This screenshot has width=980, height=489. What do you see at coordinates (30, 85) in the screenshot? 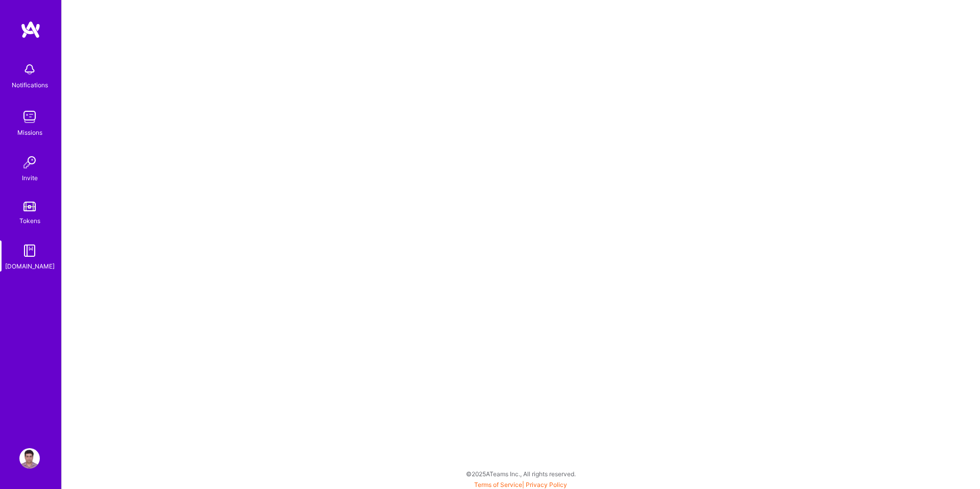
I see `div: Notifications` at bounding box center [30, 85].